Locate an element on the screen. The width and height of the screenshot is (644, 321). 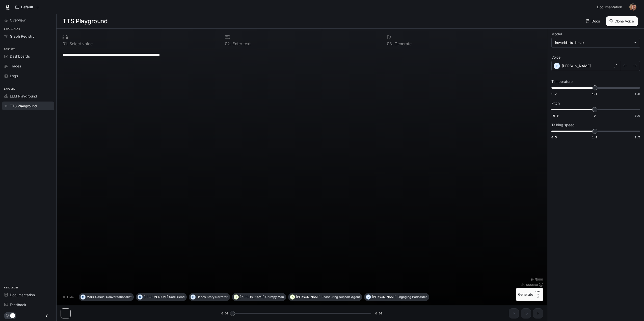
p: Engaging Podcaster is located at coordinates (412, 297).